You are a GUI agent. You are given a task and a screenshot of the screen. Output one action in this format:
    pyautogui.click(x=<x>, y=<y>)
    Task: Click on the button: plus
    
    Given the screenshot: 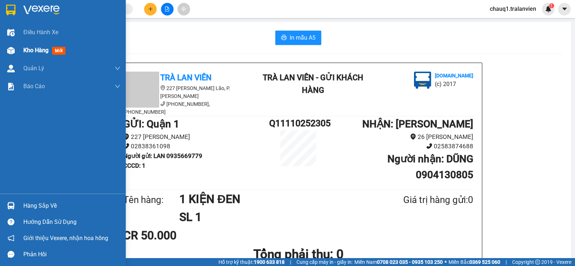 What is the action you would take?
    pyautogui.click(x=150, y=9)
    